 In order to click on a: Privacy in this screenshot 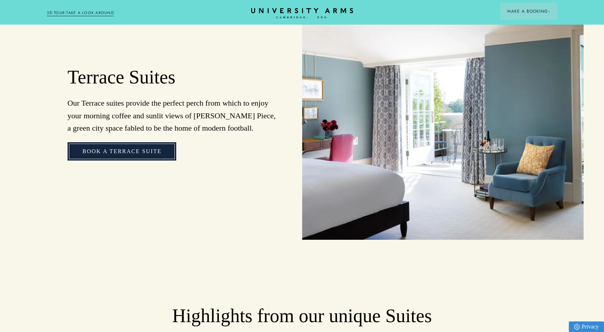, I will do `click(586, 326)`.